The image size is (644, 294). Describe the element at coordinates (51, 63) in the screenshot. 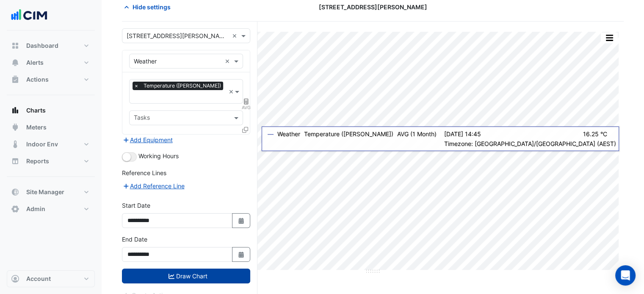

I see `button: Alerts` at that location.